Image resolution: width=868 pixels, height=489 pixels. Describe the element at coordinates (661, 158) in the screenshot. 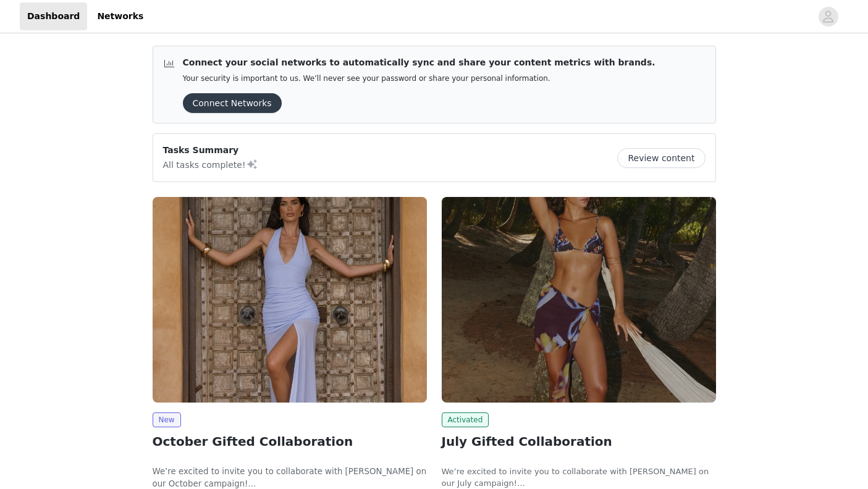

I see `button: Review content` at that location.